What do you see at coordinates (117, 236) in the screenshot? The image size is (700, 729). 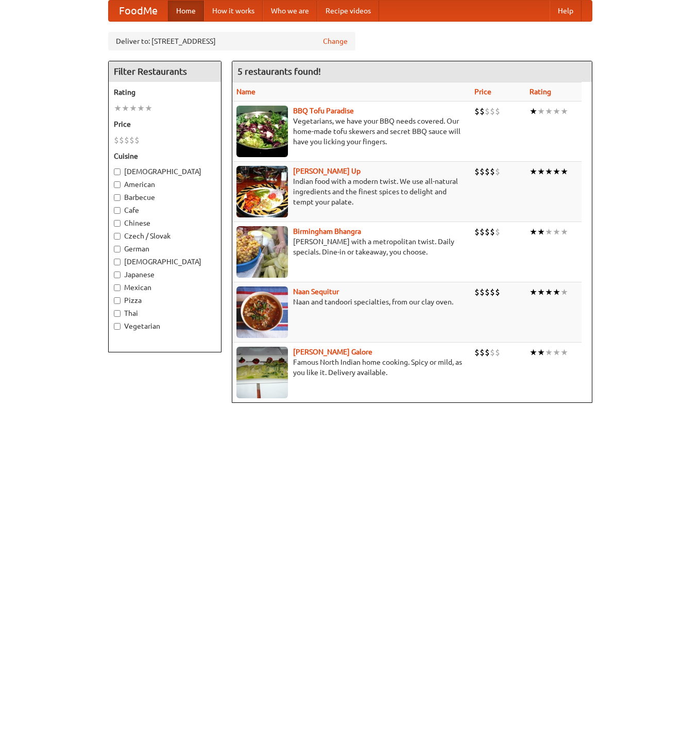 I see `input: Czech / Slovak` at bounding box center [117, 236].